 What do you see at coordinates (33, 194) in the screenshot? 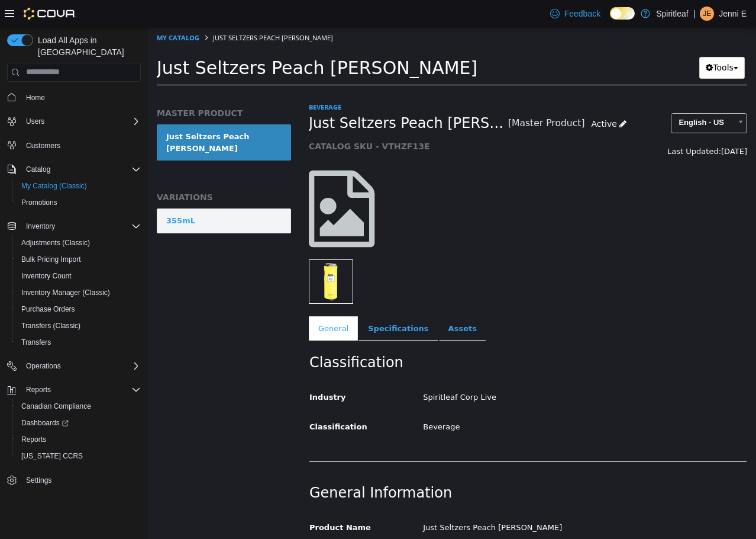
I see `div: 355mL` at bounding box center [33, 194].